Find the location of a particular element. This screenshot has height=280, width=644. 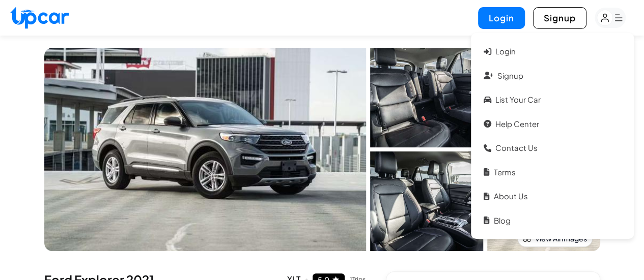

button: Login is located at coordinates (501, 18).